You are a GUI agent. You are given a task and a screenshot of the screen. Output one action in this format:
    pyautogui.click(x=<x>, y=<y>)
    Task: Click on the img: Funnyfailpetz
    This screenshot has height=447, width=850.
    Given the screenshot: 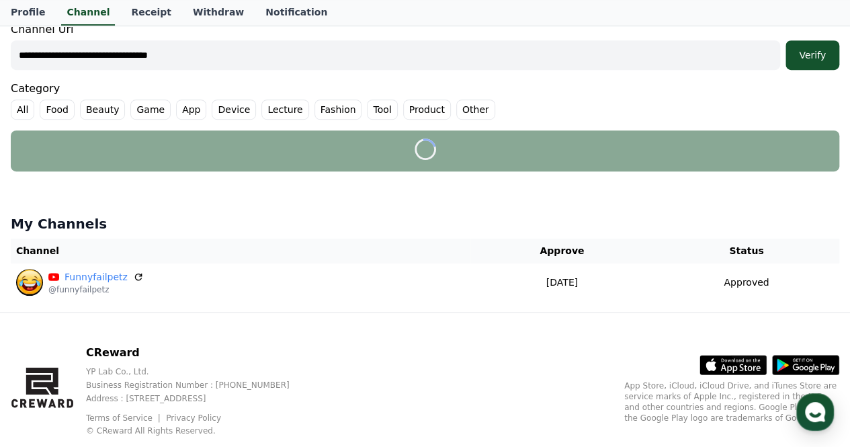 What is the action you would take?
    pyautogui.click(x=30, y=282)
    